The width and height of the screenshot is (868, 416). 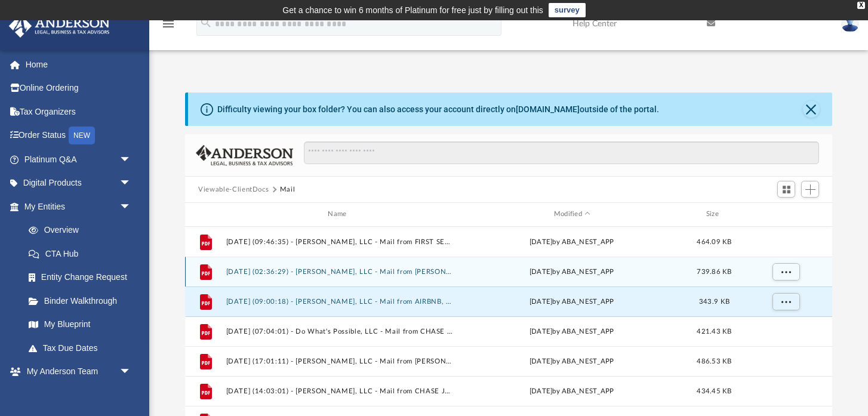 I want to click on a: My Blueprint, so click(x=80, y=325).